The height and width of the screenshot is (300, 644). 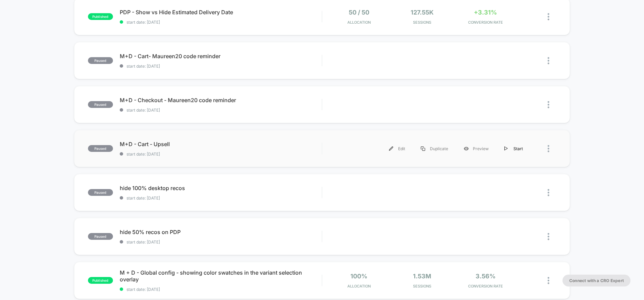 What do you see at coordinates (359, 12) in the screenshot?
I see `span: 50 / 50` at bounding box center [359, 12].